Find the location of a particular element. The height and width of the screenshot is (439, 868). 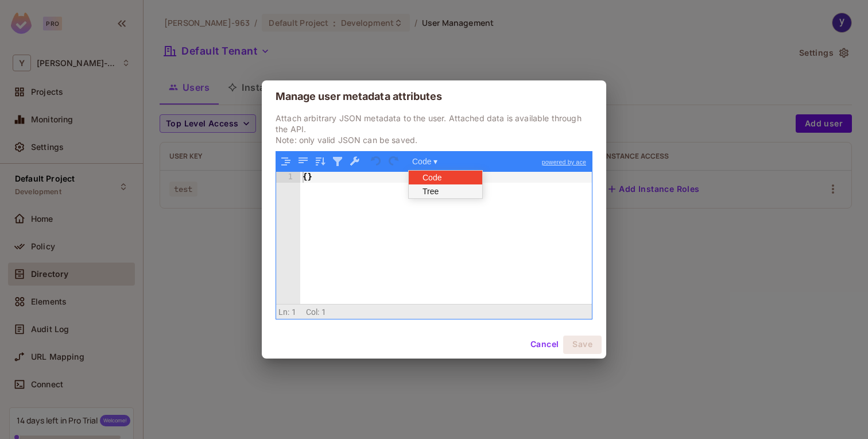

button: Repair JSON: fix quotes and escape characters, remove comments and JSONP notation, turn JavaScrip... is located at coordinates (354, 161).